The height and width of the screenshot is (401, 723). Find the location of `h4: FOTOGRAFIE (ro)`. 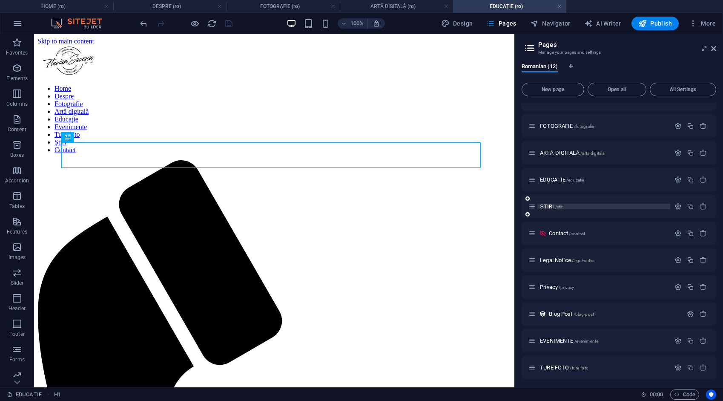

h4: FOTOGRAFIE (ro) is located at coordinates (283, 6).